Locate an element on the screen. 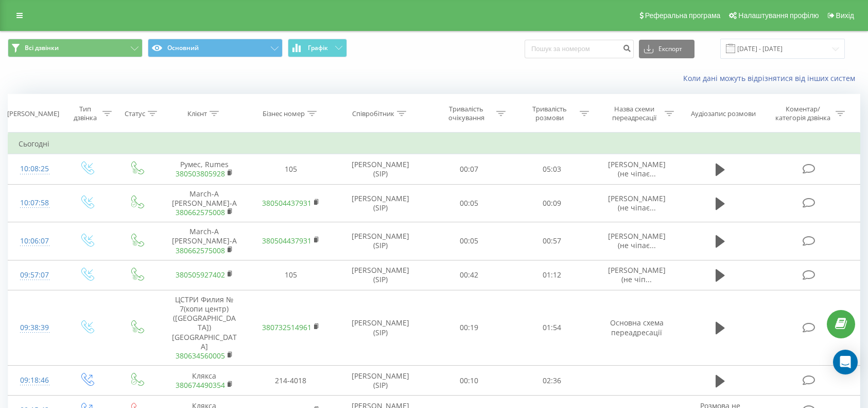 Image resolution: width=868 pixels, height=408 pixels. td: 05:03 is located at coordinates (552, 169).